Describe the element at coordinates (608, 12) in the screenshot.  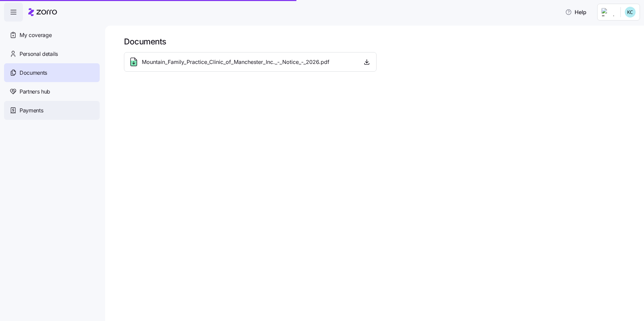
I see `img: Employer logo` at that location.